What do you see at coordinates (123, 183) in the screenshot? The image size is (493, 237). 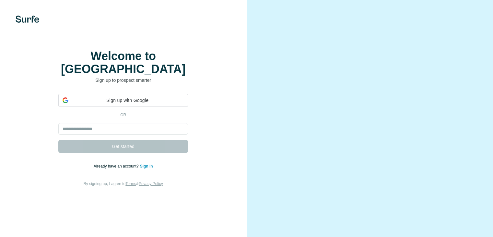 I see `span: By signing up, I agree to &` at bounding box center [123, 183].